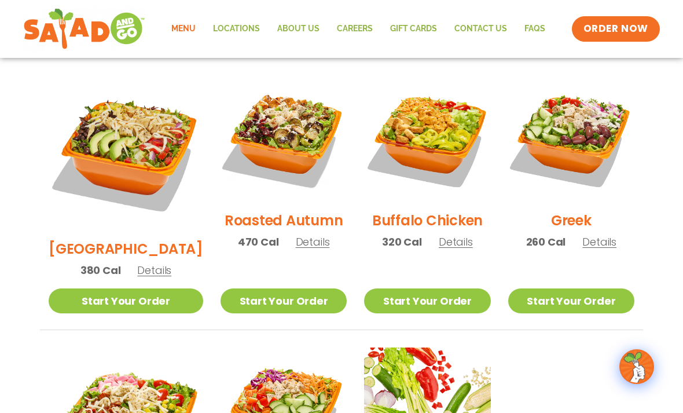  What do you see at coordinates (284, 220) in the screenshot?
I see `h2: Roasted Autumn` at bounding box center [284, 220].